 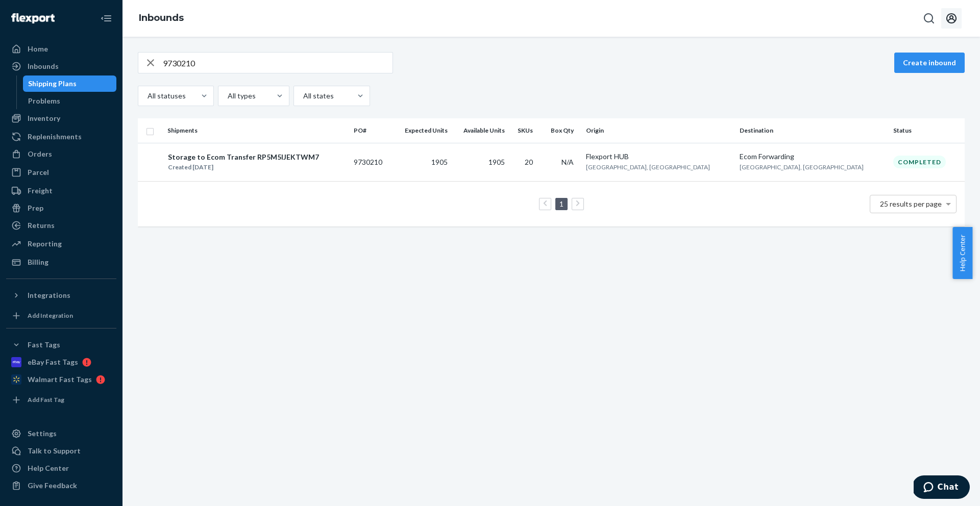 I want to click on a: Add Integration, so click(x=61, y=315).